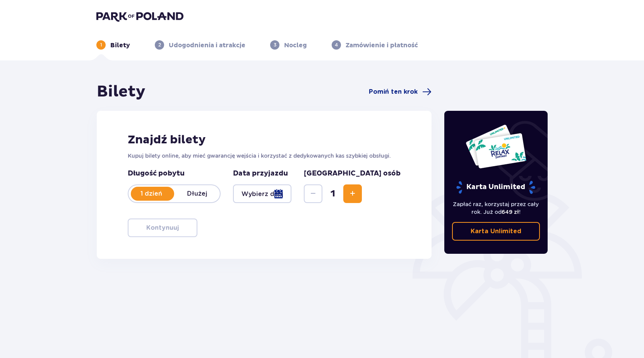 Image resolution: width=644 pixels, height=358 pixels. I want to click on p: Zapłać raz, korzystaj przez cały rok. Już od !, so click(496, 208).